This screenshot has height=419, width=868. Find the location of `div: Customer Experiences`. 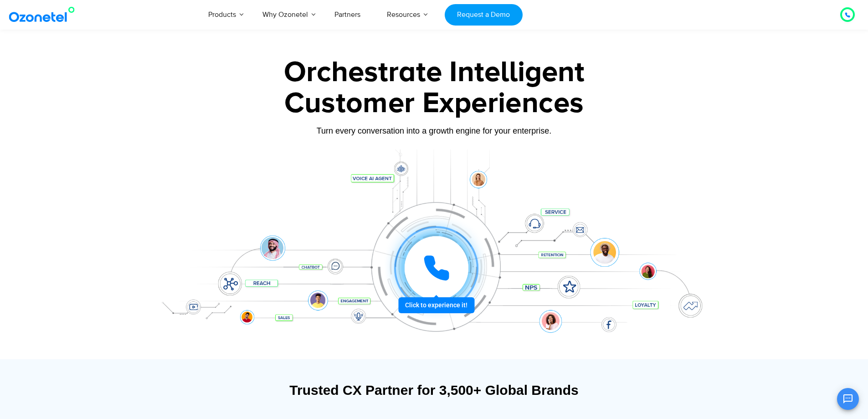

div: Customer Experiences is located at coordinates (434, 104).